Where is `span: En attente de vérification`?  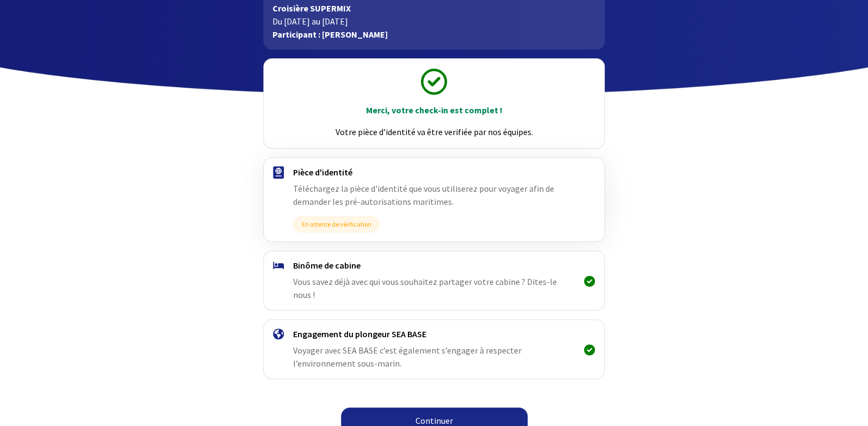
span: En attente de vérification is located at coordinates (336, 224).